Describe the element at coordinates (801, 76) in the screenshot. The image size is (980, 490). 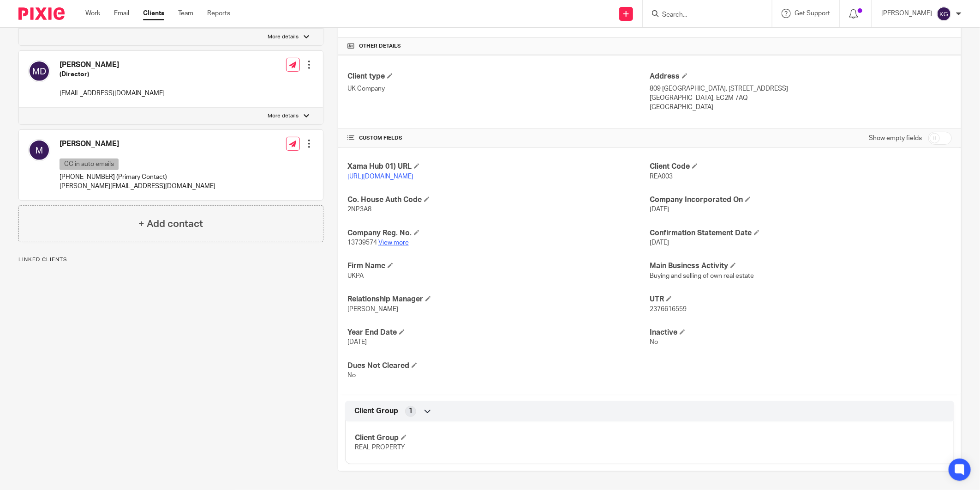
I see `h4: Address` at that location.